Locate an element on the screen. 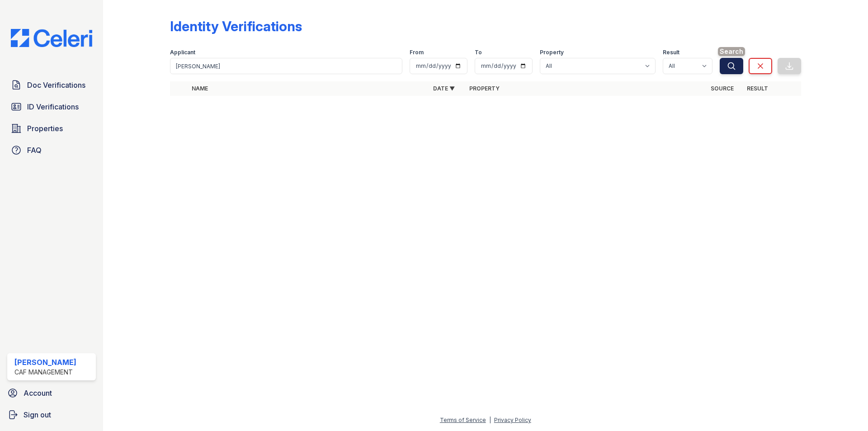  label: To is located at coordinates (479, 53).